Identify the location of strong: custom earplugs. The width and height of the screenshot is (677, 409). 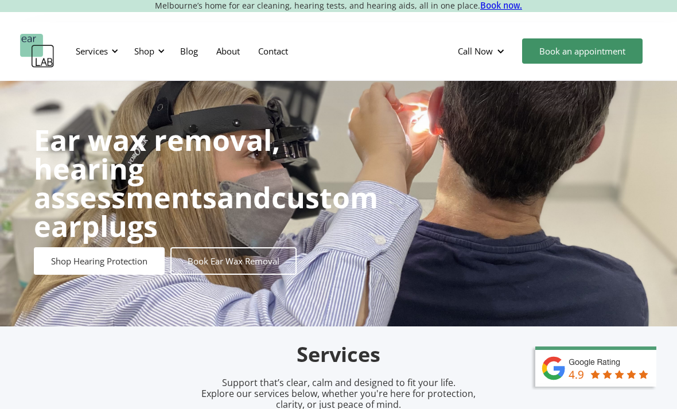
(206, 212).